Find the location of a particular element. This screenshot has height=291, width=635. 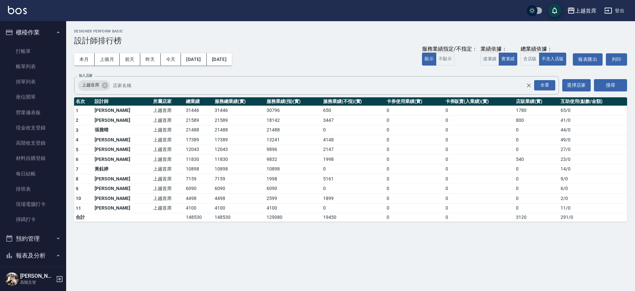

td: 2599 is located at coordinates (293, 198).